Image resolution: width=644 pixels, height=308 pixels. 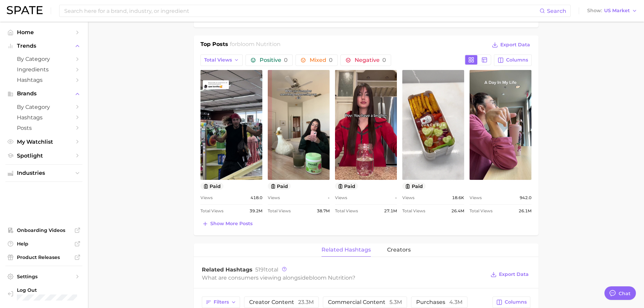 What do you see at coordinates (25, 10) in the screenshot?
I see `img: SPATE` at bounding box center [25, 10].